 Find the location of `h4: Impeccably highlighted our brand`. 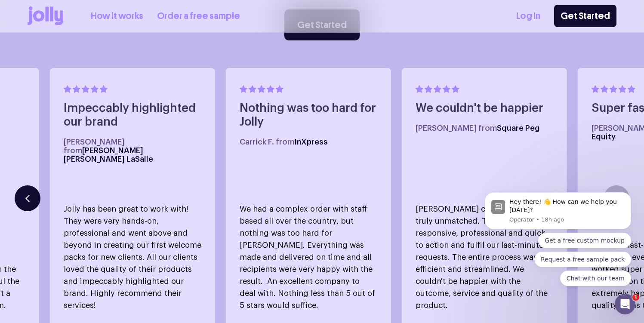

h4: Impeccably highlighted our brand is located at coordinates (133, 116).